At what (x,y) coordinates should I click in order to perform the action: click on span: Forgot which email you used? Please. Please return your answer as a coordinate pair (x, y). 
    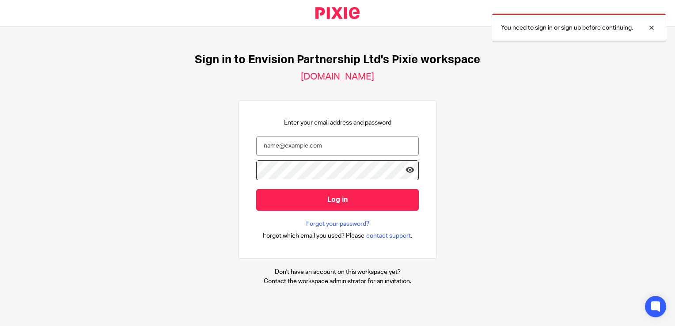
    Looking at the image, I should click on (314, 236).